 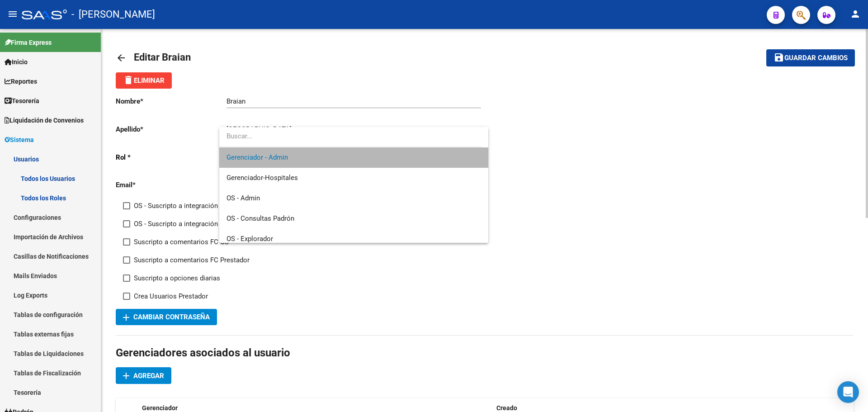 What do you see at coordinates (848, 392) in the screenshot?
I see `div: Open Intercom Messenger` at bounding box center [848, 392].